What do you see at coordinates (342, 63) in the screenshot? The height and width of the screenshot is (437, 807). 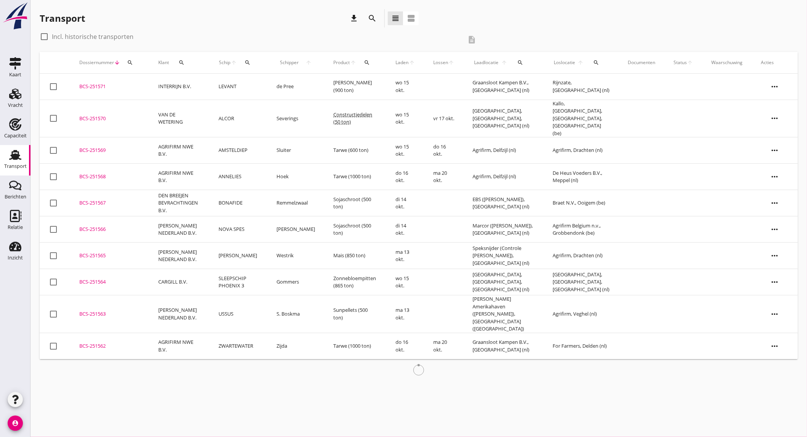 I see `span: Product` at bounding box center [342, 63].